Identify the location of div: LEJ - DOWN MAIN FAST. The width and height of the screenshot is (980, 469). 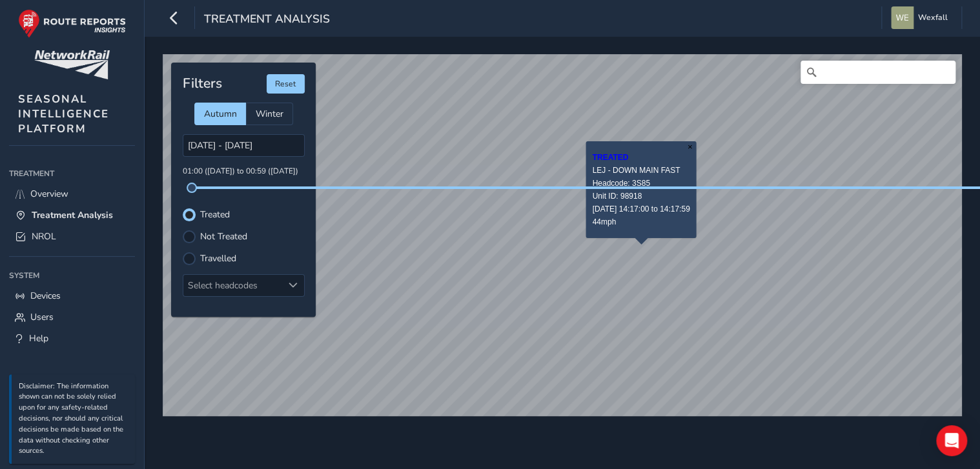
(640, 170).